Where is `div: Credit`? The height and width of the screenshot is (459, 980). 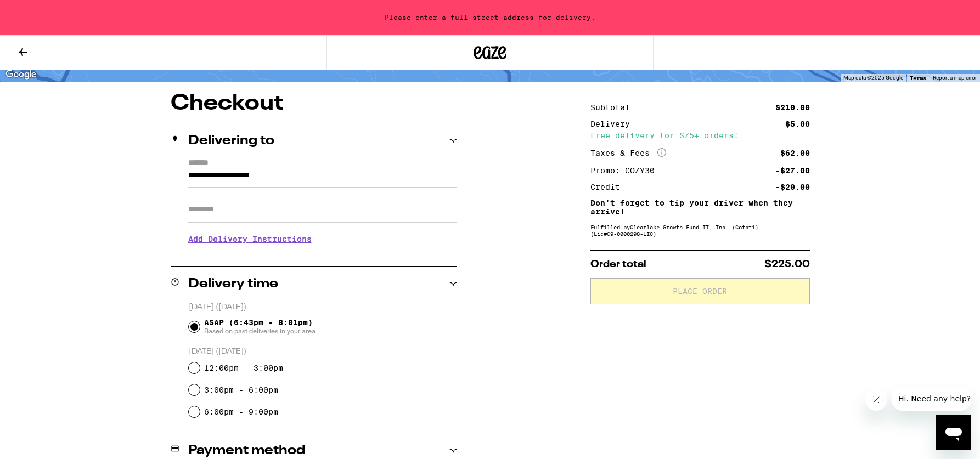
div: Credit is located at coordinates (609, 187).